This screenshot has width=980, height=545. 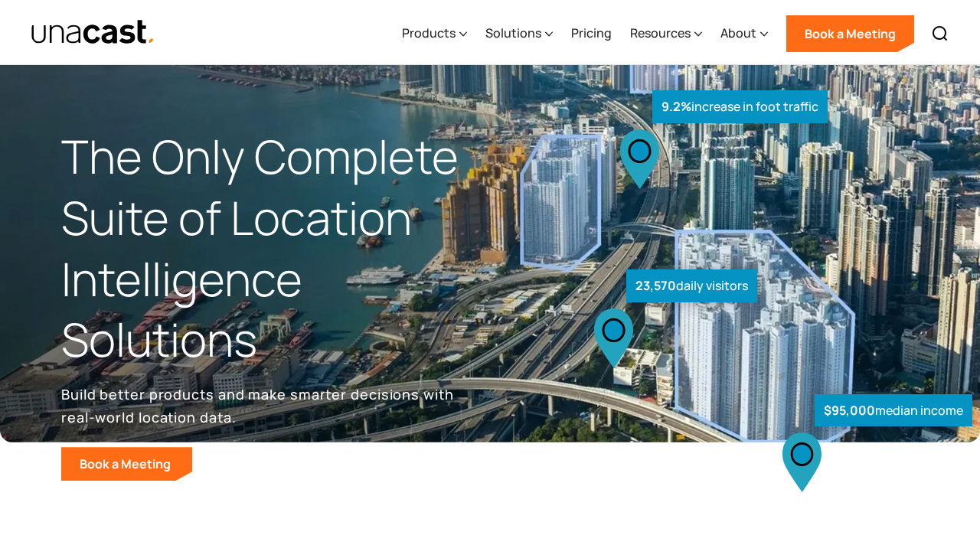 I want to click on a: Pricing, so click(x=591, y=34).